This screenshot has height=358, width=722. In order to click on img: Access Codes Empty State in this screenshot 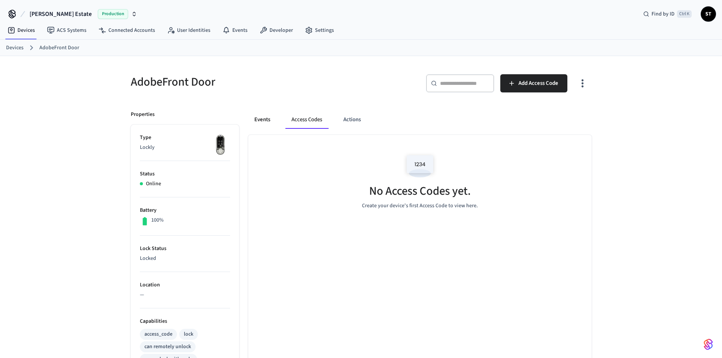, I will do `click(420, 166)`.